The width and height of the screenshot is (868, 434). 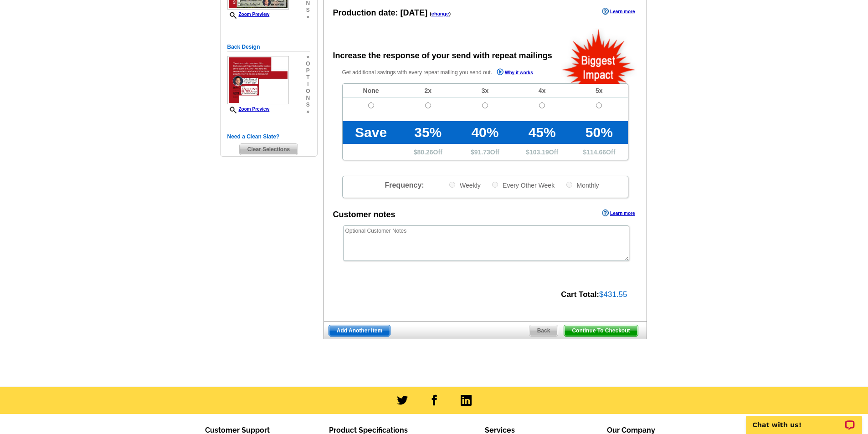 I want to click on td: None, so click(x=371, y=90).